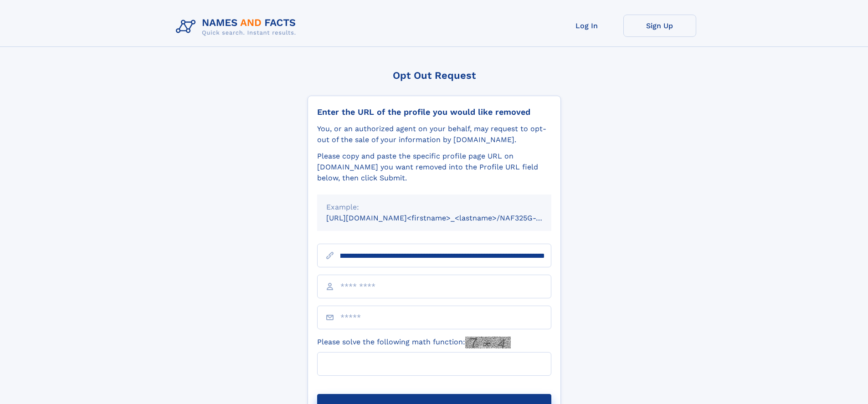 This screenshot has width=868, height=404. What do you see at coordinates (434, 75) in the screenshot?
I see `div: Opt Out Request` at bounding box center [434, 75].